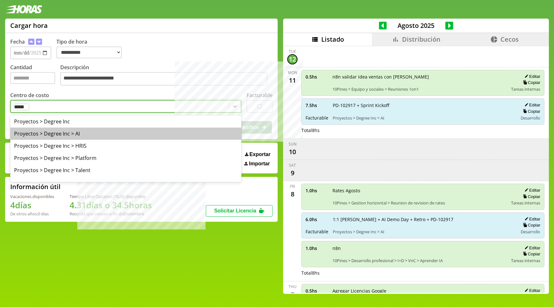  Describe the element at coordinates (92, 49) in the screenshot. I see `label: Tipo de hora` at that location.